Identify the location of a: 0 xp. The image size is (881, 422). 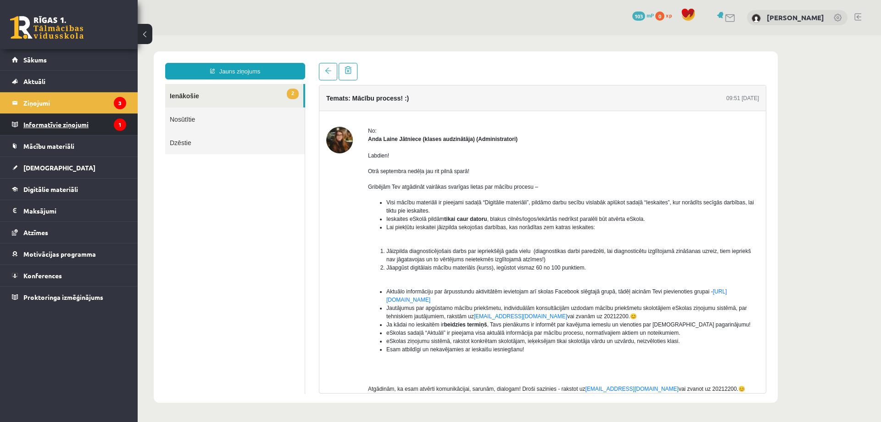
(666, 15).